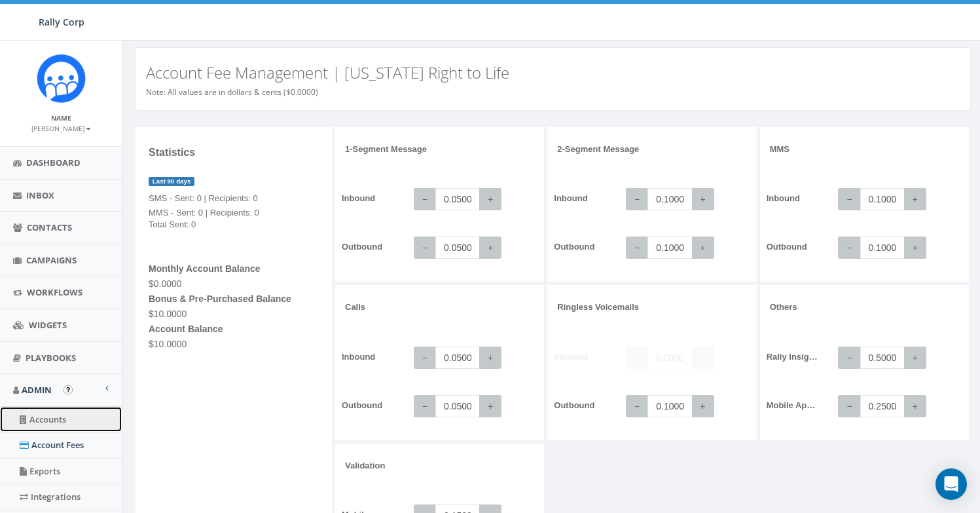 The height and width of the screenshot is (513, 980). I want to click on label: Validation, so click(365, 466).